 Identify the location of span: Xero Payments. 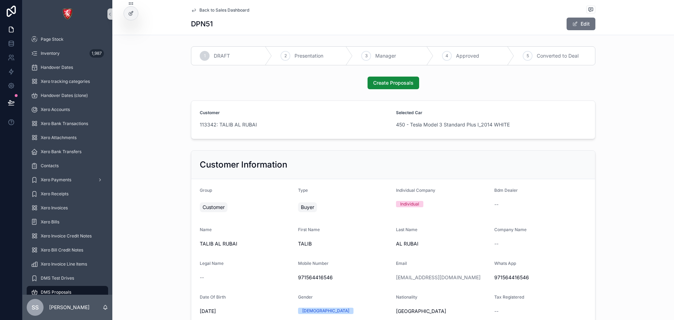
(56, 180).